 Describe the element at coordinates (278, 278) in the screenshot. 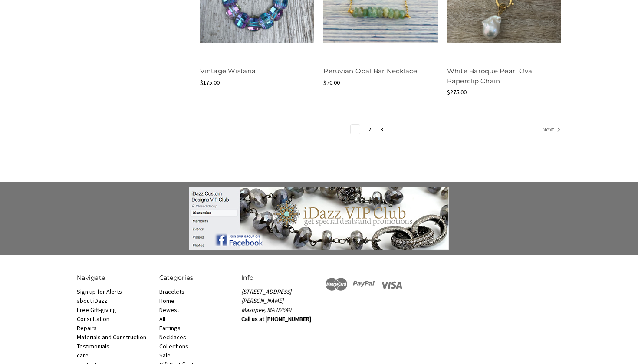

I see `h5: Info` at that location.